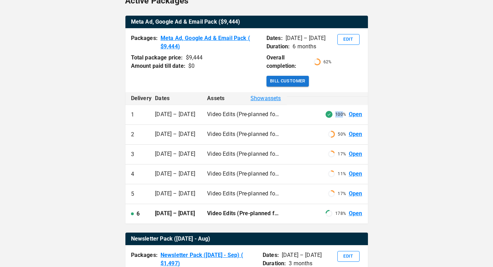 The width and height of the screenshot is (493, 267). What do you see at coordinates (157, 58) in the screenshot?
I see `p: Total package price:` at bounding box center [157, 58].